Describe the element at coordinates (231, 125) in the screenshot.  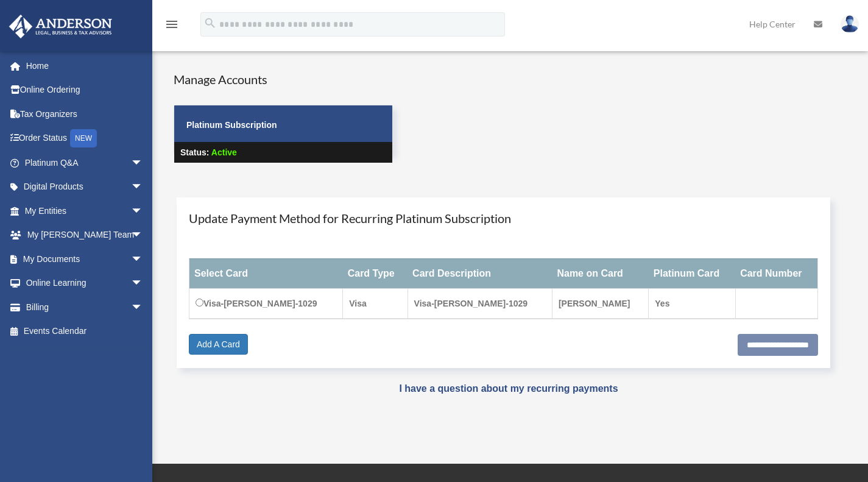
I see `strong: Platinum Subscription` at that location.